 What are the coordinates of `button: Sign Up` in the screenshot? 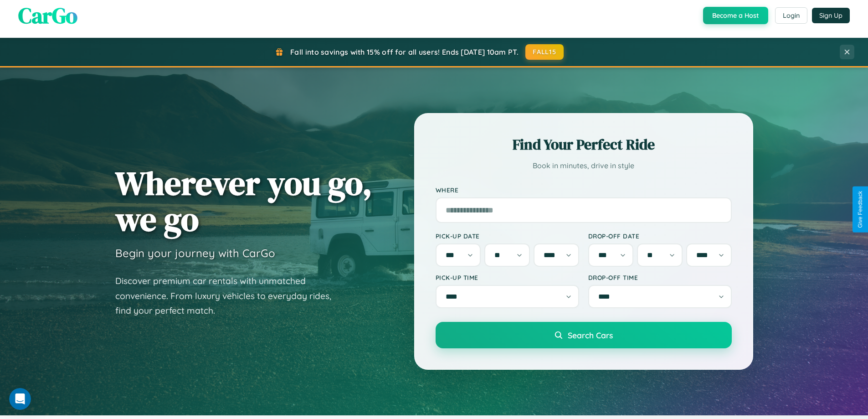 It's located at (830, 15).